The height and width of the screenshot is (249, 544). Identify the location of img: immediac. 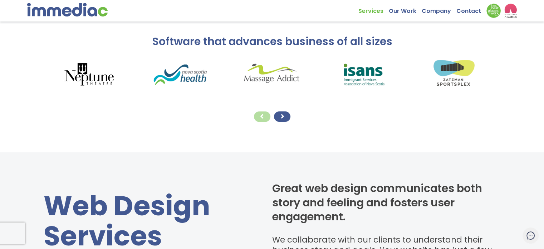
(67, 10).